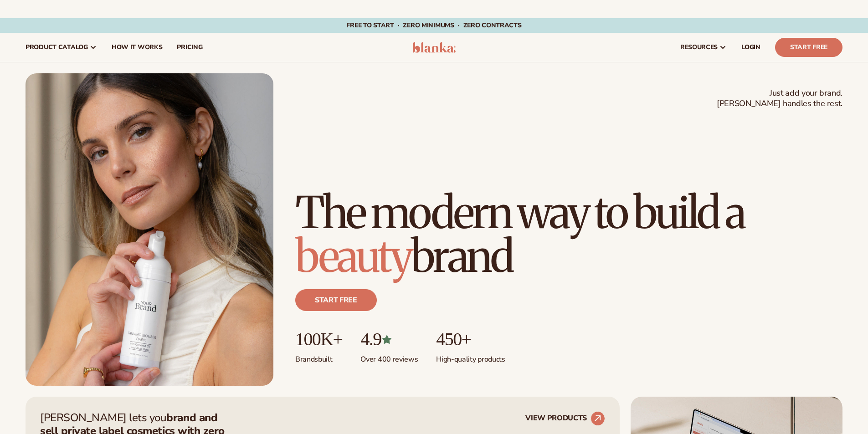 The image size is (868, 434). Describe the element at coordinates (750, 48) in the screenshot. I see `a: LOGIN` at that location.